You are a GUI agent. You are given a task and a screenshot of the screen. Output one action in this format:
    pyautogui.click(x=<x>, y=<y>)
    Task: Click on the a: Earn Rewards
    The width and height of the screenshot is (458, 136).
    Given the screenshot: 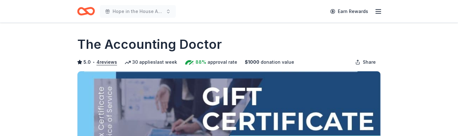 What is the action you would take?
    pyautogui.click(x=349, y=11)
    